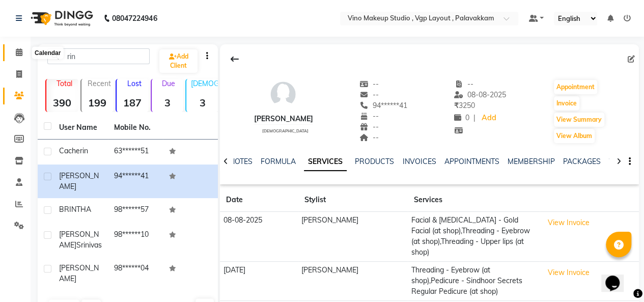 This screenshot has height=302, width=644. I want to click on a: Add, so click(488, 118).